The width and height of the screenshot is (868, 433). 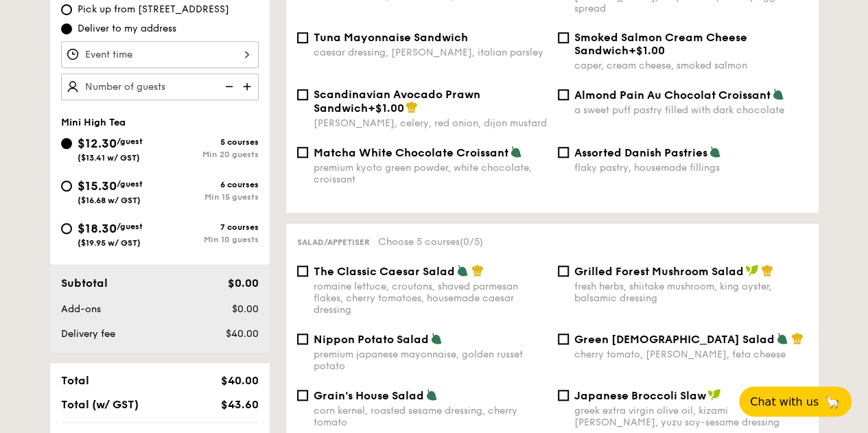 What do you see at coordinates (84, 283) in the screenshot?
I see `span: Subtotal` at bounding box center [84, 283].